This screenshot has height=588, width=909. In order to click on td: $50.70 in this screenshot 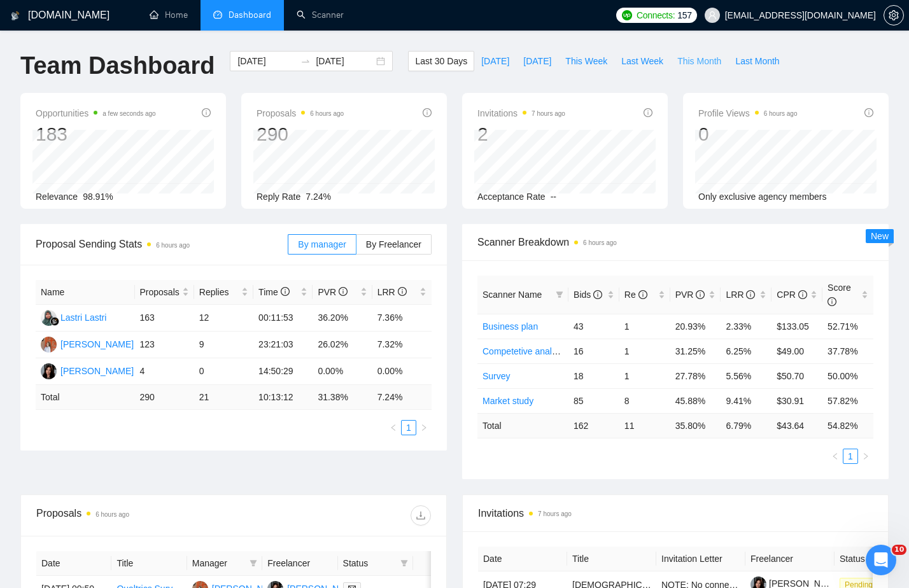, I will do `click(797, 375)`.